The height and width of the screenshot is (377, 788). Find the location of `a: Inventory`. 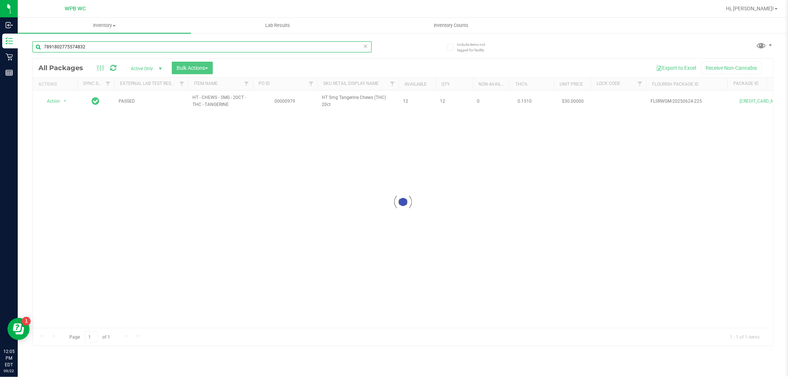

a: Inventory is located at coordinates (104, 26).